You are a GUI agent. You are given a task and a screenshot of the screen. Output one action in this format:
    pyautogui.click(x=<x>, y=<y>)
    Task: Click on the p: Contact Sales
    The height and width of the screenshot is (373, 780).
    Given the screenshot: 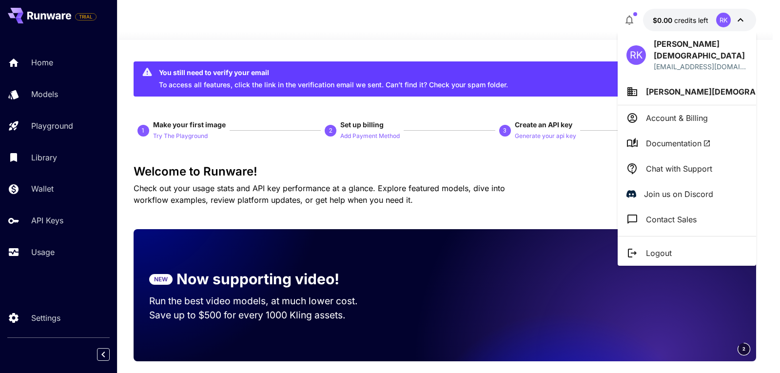 What is the action you would take?
    pyautogui.click(x=671, y=219)
    